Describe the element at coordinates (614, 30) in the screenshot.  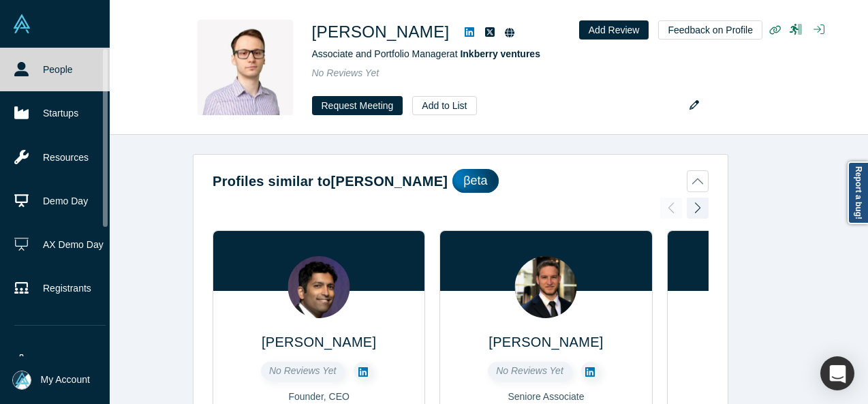
I see `button: Add Review` at that location.